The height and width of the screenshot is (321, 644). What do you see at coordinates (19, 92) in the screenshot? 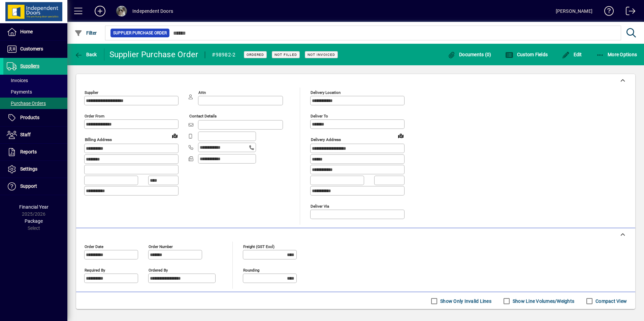
I see `span: Payments` at bounding box center [19, 92].